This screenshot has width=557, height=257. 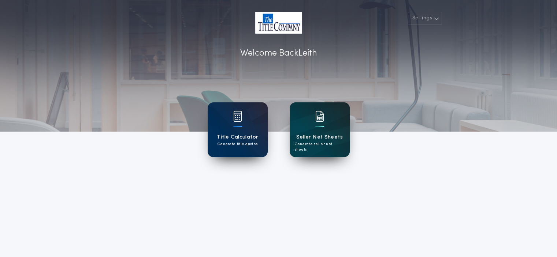 I want to click on p: Welcome Back Leith, so click(x=278, y=53).